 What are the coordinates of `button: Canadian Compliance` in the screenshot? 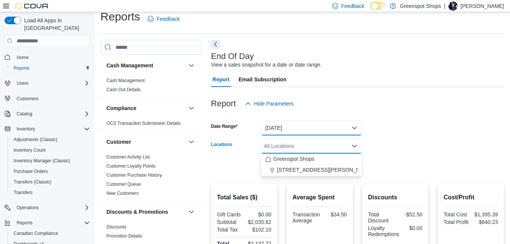 It's located at (50, 233).